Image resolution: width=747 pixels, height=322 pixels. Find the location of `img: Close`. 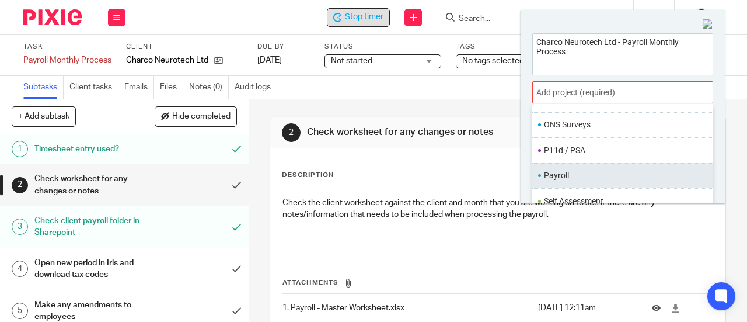

img: Close is located at coordinates (708, 25).